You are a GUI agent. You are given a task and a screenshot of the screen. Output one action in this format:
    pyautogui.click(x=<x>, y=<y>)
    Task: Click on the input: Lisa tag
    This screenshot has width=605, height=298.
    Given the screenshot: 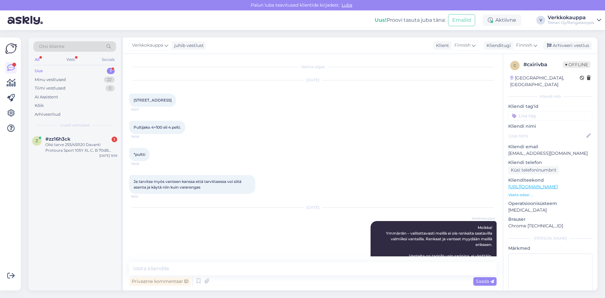 What is the action you would take?
    pyautogui.click(x=550, y=116)
    